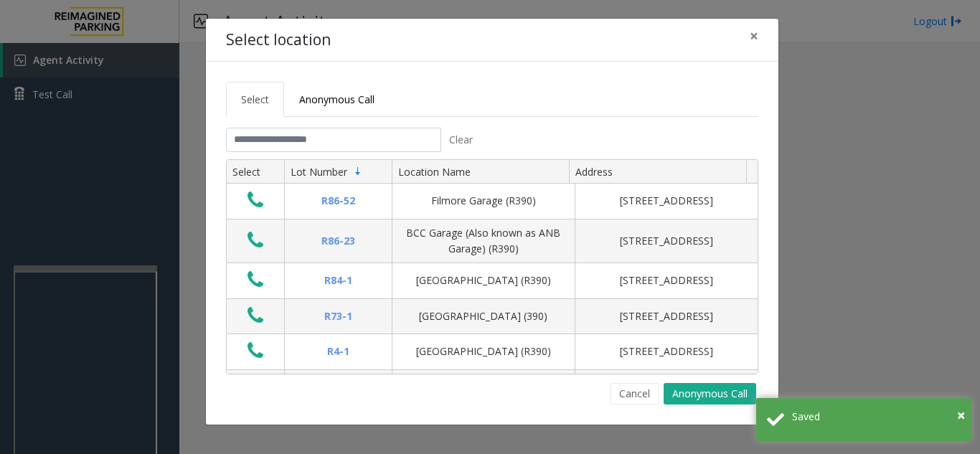 The width and height of the screenshot is (980, 454). Describe the element at coordinates (338, 351) in the screenshot. I see `div: R4-1` at that location.